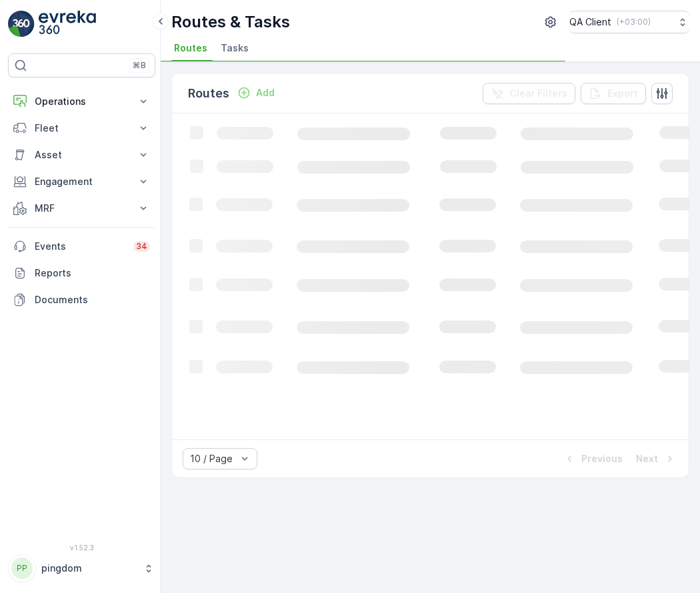 The width and height of the screenshot is (700, 593). I want to click on button: Previous, so click(593, 458).